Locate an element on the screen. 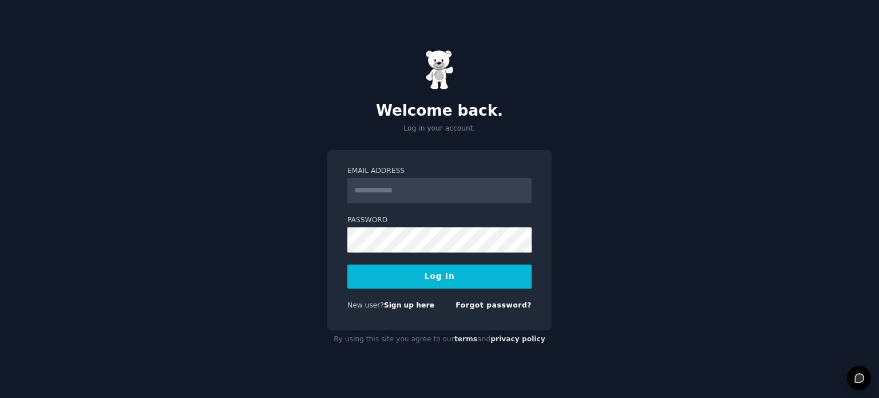 The image size is (879, 398). button: Log In is located at coordinates (439, 276).